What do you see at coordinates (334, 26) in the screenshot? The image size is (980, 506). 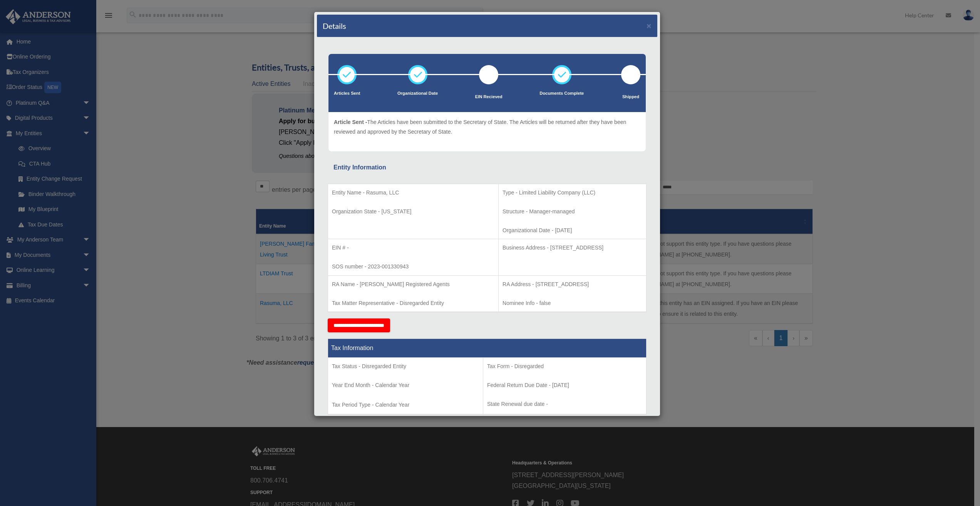 I see `h4: Details` at bounding box center [334, 26].